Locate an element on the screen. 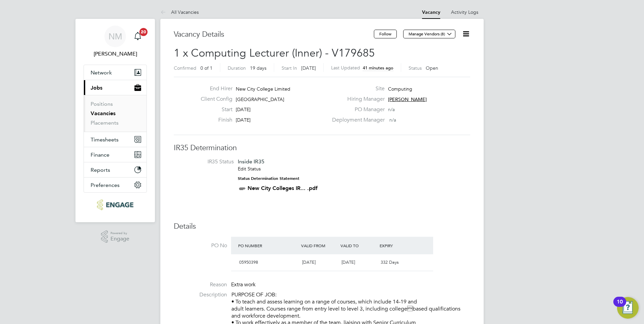 Image resolution: width=644 pixels, height=324 pixels. button: Reports is located at coordinates (115, 170).